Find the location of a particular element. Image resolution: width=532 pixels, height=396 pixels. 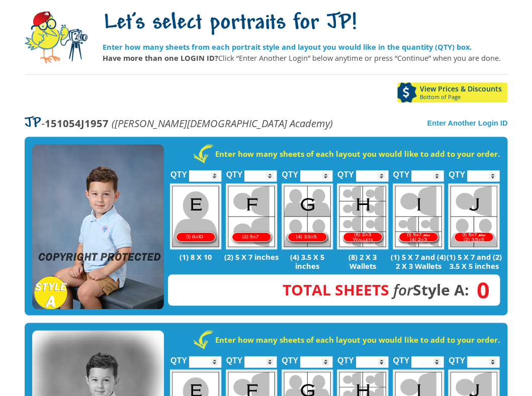

p: (1) 5 X 7 and (2) 3.5 X 5 inches is located at coordinates (474, 261).